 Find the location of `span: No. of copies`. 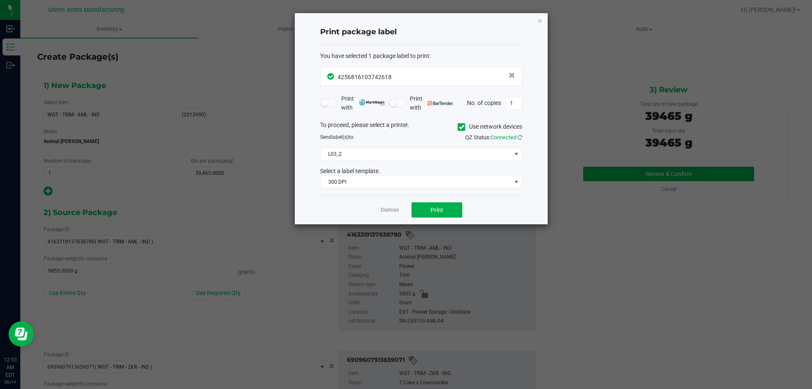

span: No. of copies is located at coordinates (484, 102).